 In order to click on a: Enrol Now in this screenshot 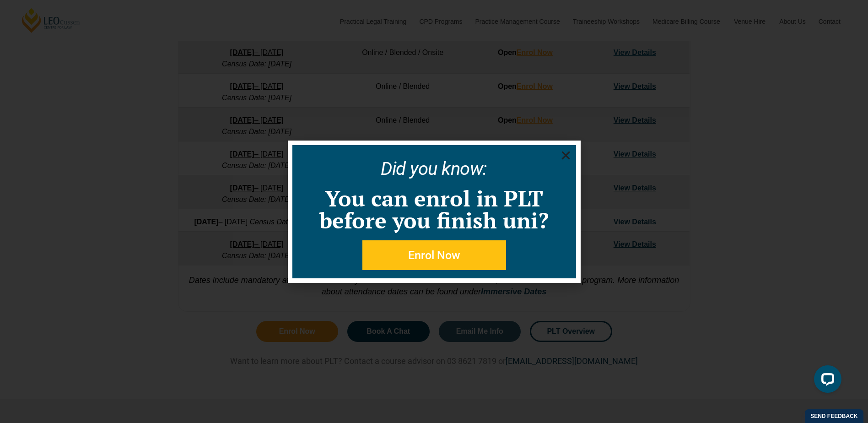, I will do `click(434, 255)`.